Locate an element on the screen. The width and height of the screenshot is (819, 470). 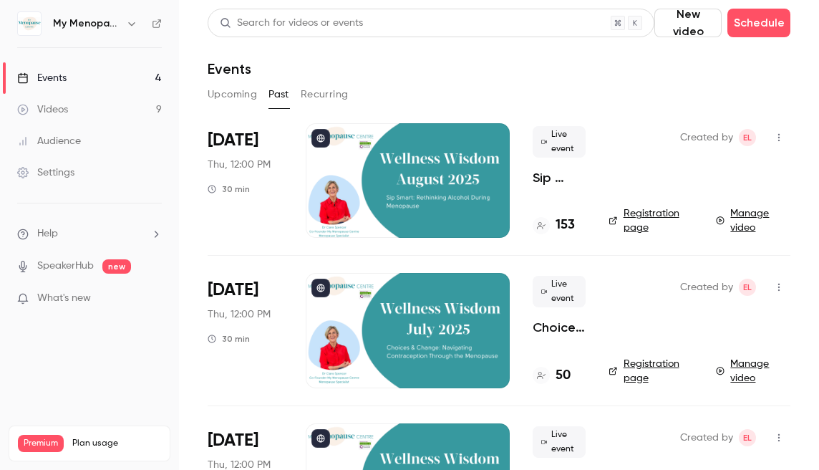
h4: 50 is located at coordinates (563, 375).